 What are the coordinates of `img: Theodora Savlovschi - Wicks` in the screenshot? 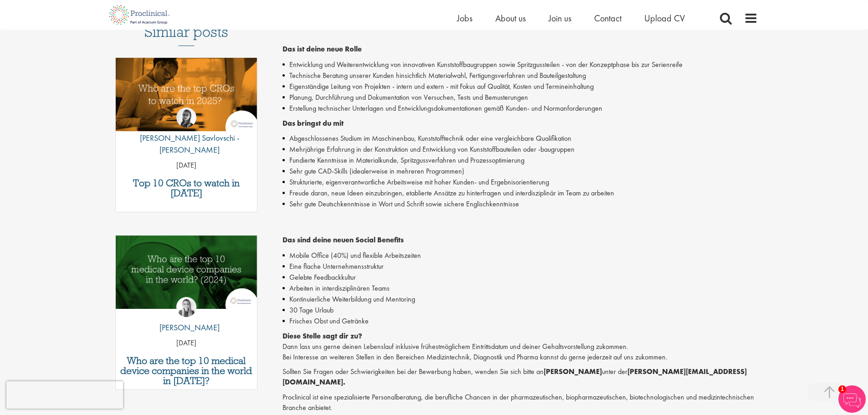 It's located at (186, 118).